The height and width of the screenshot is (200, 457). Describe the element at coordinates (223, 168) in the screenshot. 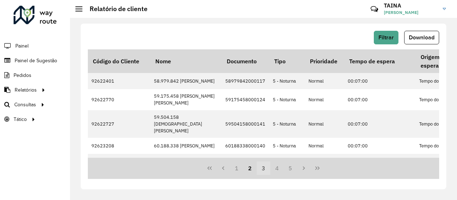

I see `button: Previous Page` at that location.